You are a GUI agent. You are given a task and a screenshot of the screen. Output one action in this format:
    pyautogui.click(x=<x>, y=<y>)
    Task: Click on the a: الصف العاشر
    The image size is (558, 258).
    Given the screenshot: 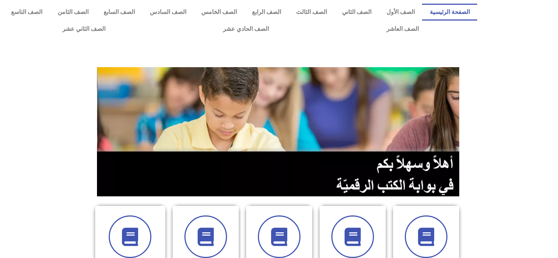 What is the action you would take?
    pyautogui.click(x=403, y=29)
    